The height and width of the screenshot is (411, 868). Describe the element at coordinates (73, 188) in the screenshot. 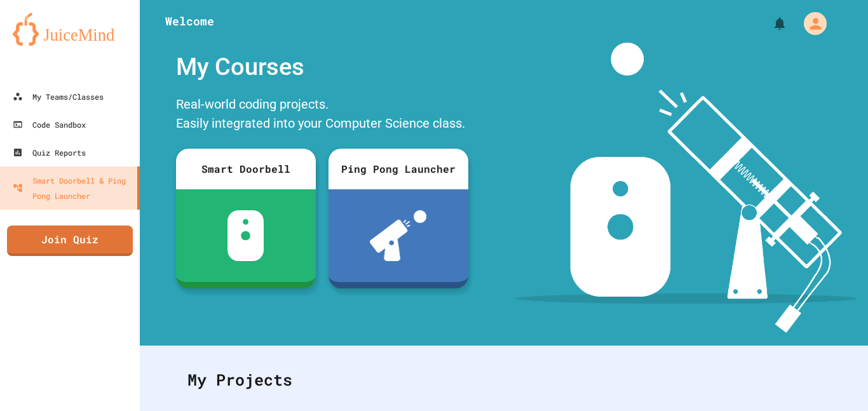

I see `div: Smart Doorbell & Ping Pong Launcher` at that location.